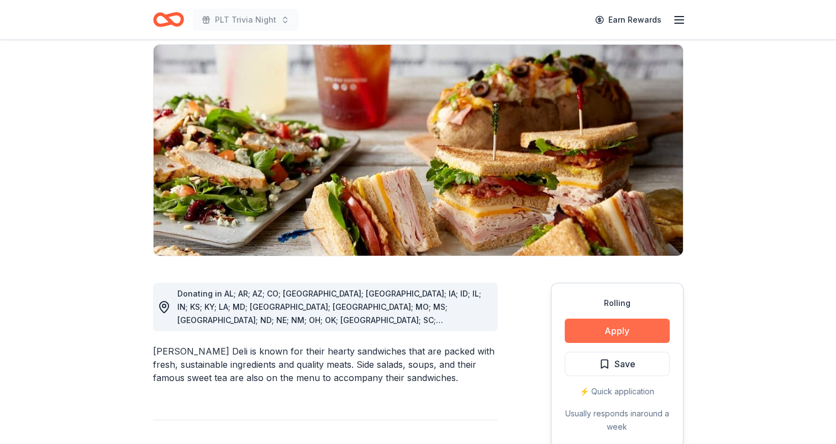  What do you see at coordinates (245, 20) in the screenshot?
I see `button: PLT Trivia Night` at bounding box center [245, 20].